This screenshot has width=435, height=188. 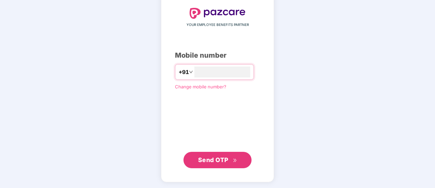 I want to click on button: Send OTPdouble-right, so click(x=218, y=160).